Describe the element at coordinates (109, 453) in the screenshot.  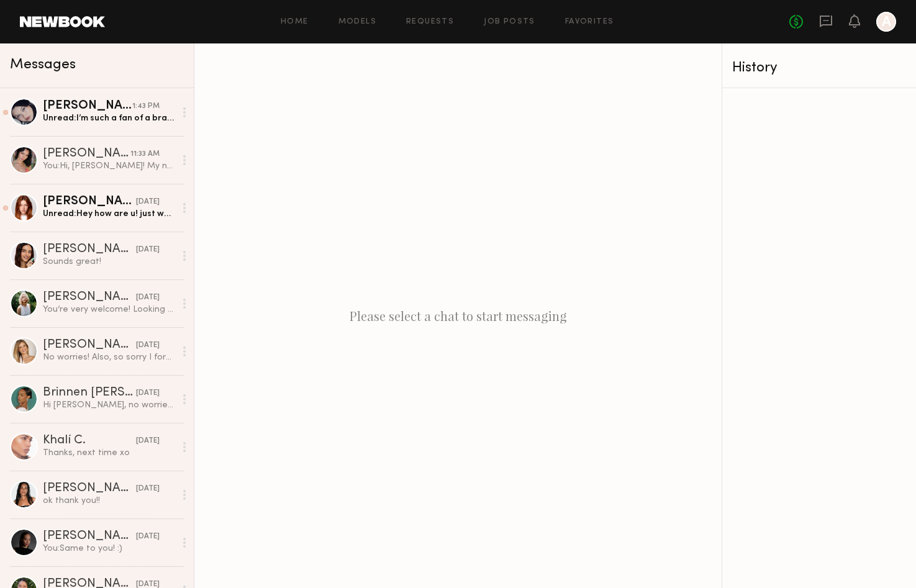
I see `div: Thanks, next time xo` at that location.